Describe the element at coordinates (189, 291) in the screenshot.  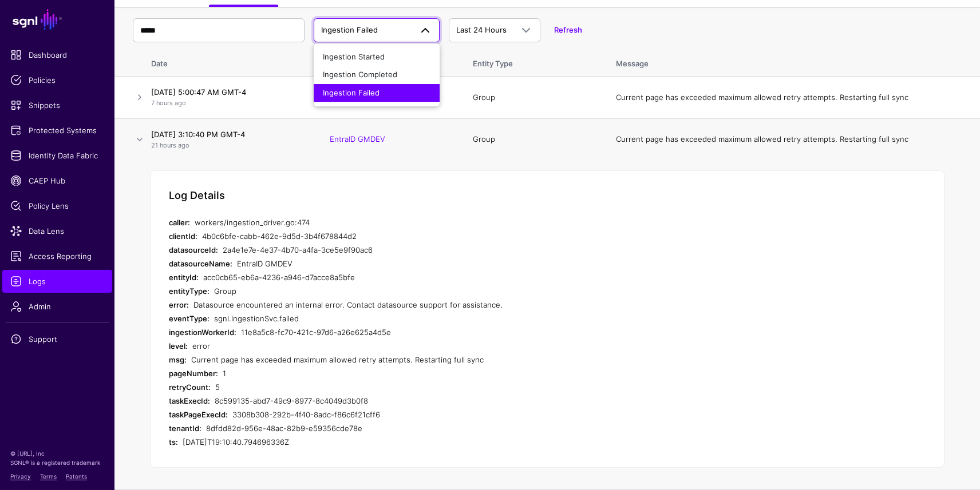
I see `strong: entityType:` at that location.